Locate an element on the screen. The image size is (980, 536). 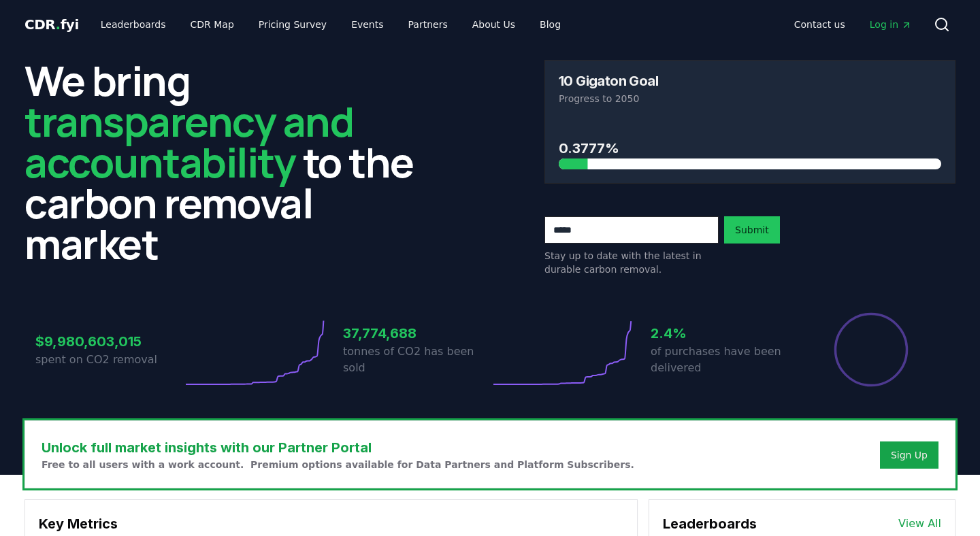
a: Log in is located at coordinates (891, 24).